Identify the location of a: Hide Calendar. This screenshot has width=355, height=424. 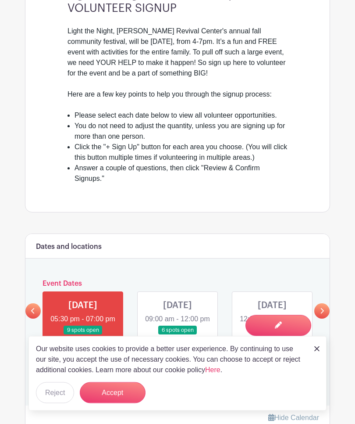
(294, 418).